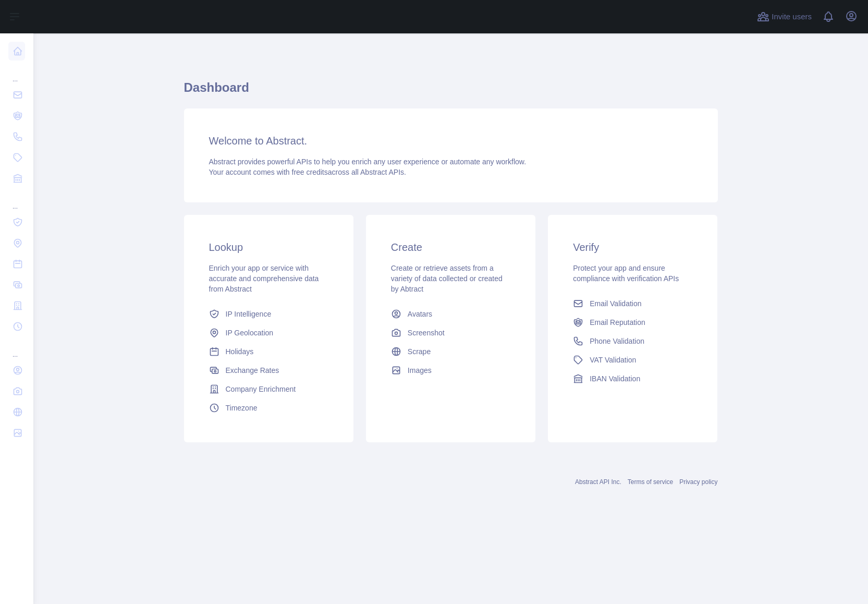 This screenshot has width=868, height=604. What do you see at coordinates (598, 482) in the screenshot?
I see `a: Abstract API Inc.` at bounding box center [598, 482].